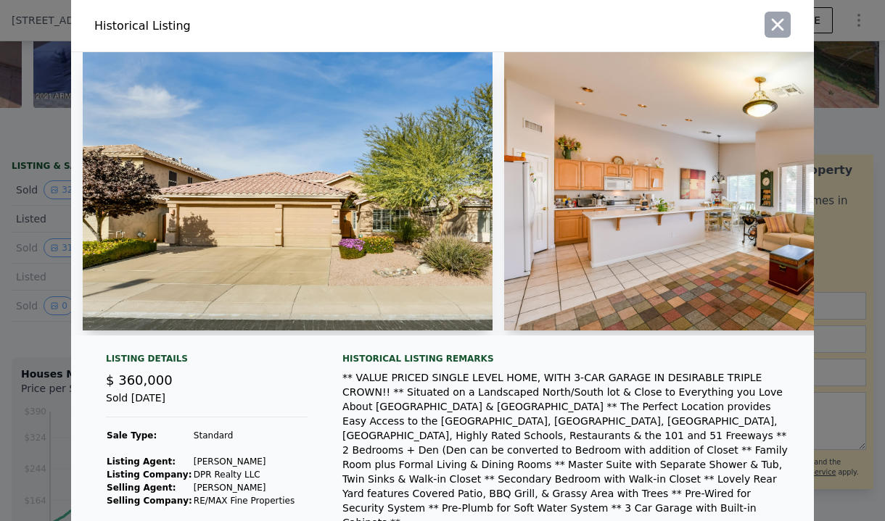 The height and width of the screenshot is (521, 885). I want to click on td: DPR Realty LLC, so click(244, 475).